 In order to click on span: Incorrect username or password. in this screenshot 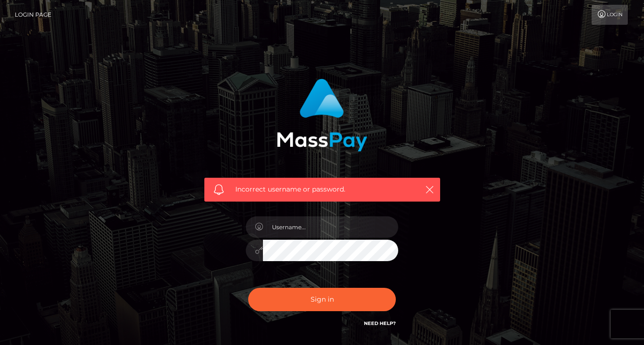, I will do `click(322, 189)`.